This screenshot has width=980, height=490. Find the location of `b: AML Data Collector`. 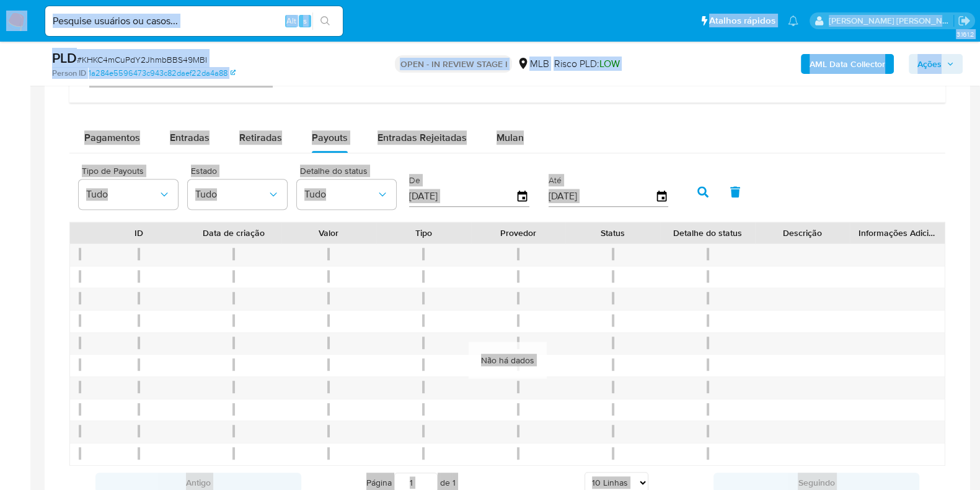

b: AML Data Collector is located at coordinates (847, 64).